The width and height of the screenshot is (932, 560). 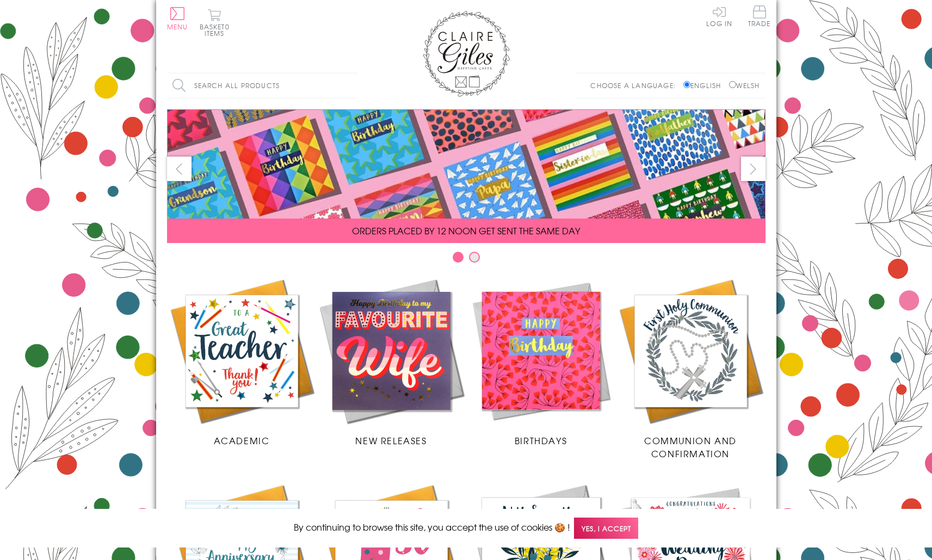 What do you see at coordinates (390, 440) in the screenshot?
I see `span: New Releases` at bounding box center [390, 440].